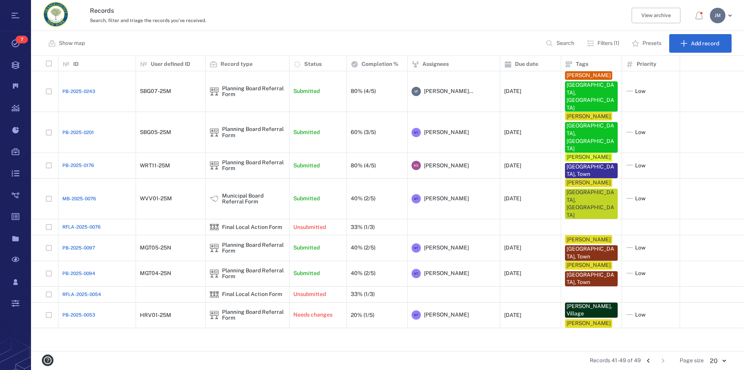  I want to click on div: SBG05-25M, so click(155, 132).